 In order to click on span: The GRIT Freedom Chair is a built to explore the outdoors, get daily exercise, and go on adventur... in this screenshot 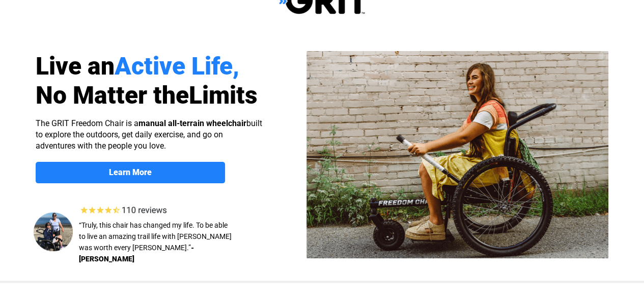, I will do `click(148, 134)`.